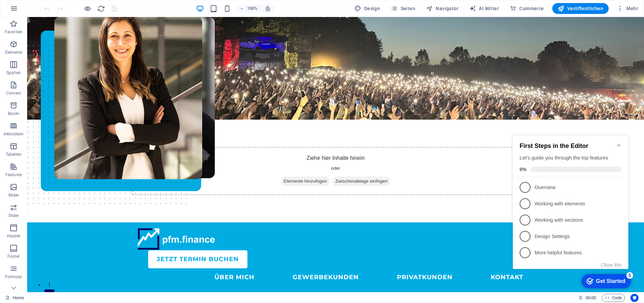  What do you see at coordinates (527, 8) in the screenshot?
I see `span: Commerce` at bounding box center [527, 8].